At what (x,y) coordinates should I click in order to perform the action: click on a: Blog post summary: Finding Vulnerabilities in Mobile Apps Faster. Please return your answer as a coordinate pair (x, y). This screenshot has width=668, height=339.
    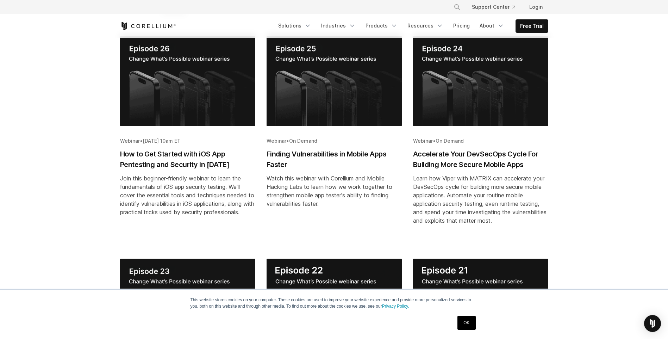
    Looking at the image, I should click on (334, 141).